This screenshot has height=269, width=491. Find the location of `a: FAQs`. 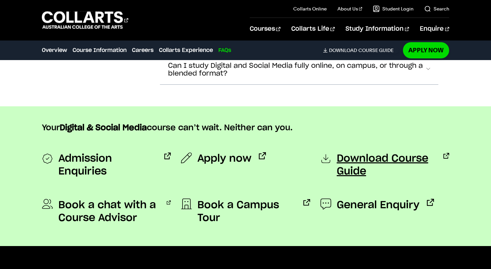

a: FAQs is located at coordinates (225, 50).